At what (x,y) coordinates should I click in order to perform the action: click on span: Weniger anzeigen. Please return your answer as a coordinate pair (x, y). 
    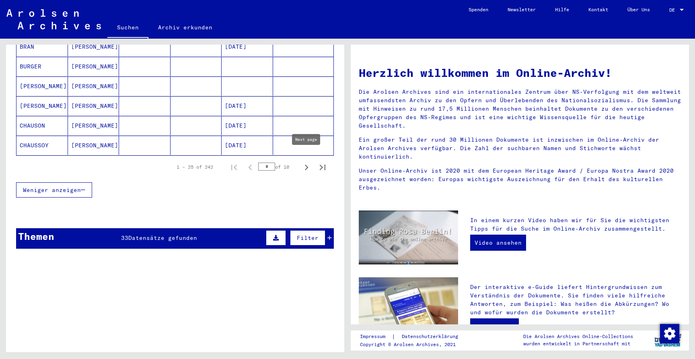
    Looking at the image, I should click on (52, 190).